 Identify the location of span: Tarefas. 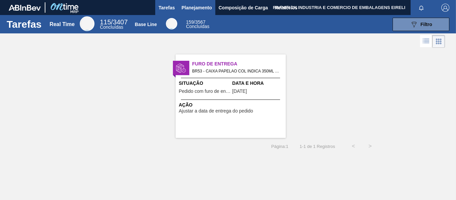
(167, 8).